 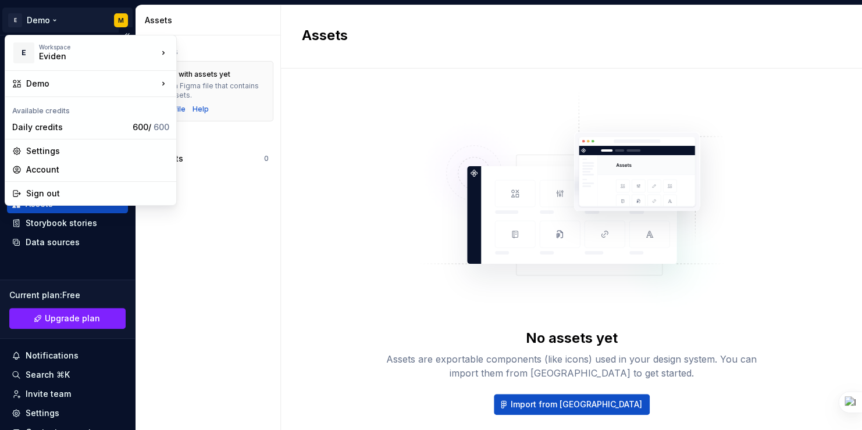 I want to click on div: Sign out, so click(x=98, y=194).